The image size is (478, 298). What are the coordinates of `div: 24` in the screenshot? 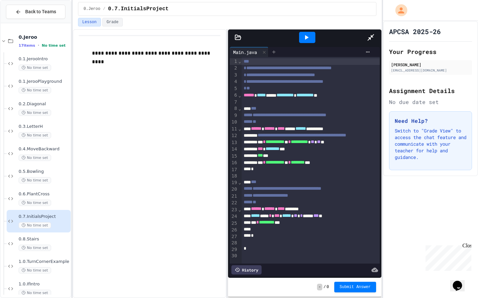 It's located at (233, 217).